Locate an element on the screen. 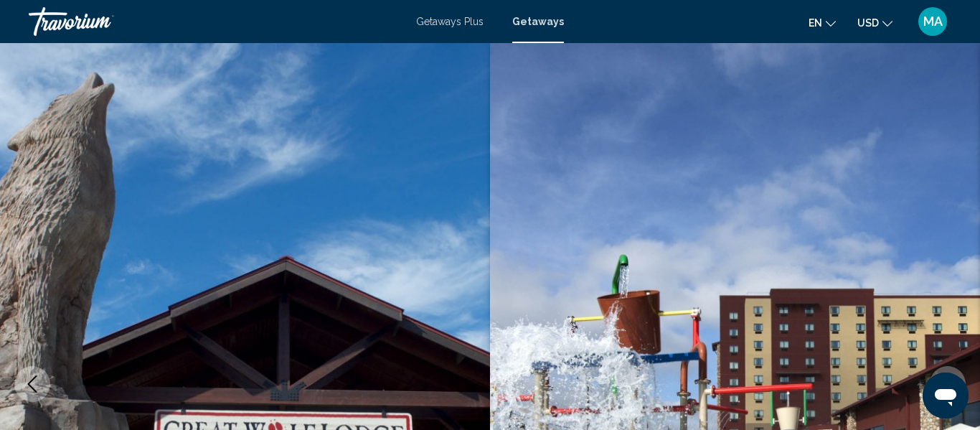  button: Change currency is located at coordinates (875, 23).